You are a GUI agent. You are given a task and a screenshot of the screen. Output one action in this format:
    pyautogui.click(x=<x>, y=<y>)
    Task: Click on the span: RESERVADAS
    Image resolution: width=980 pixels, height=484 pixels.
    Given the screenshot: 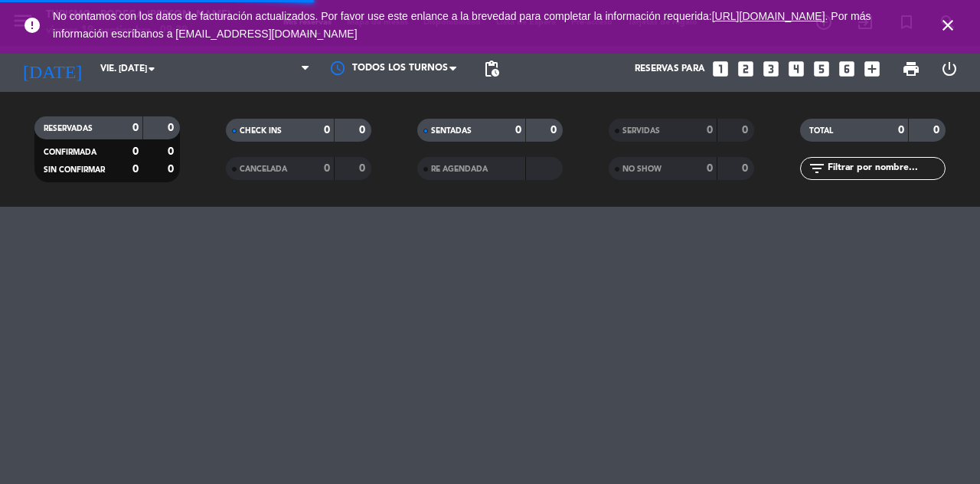 What is the action you would take?
    pyautogui.click(x=68, y=129)
    